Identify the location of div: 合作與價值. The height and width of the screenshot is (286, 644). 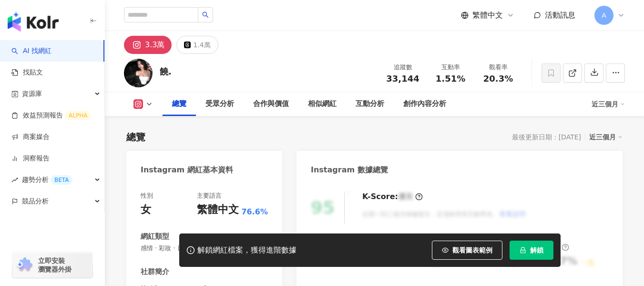
(271, 104).